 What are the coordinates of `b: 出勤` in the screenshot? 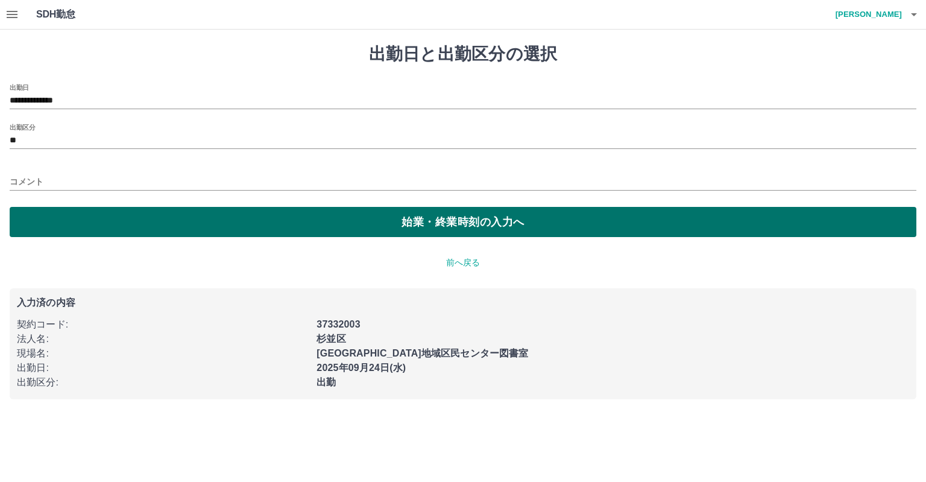 It's located at (326, 382).